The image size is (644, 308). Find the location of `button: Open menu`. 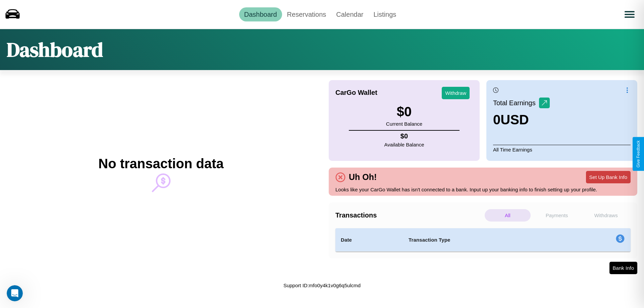

button: Open menu is located at coordinates (630, 14).